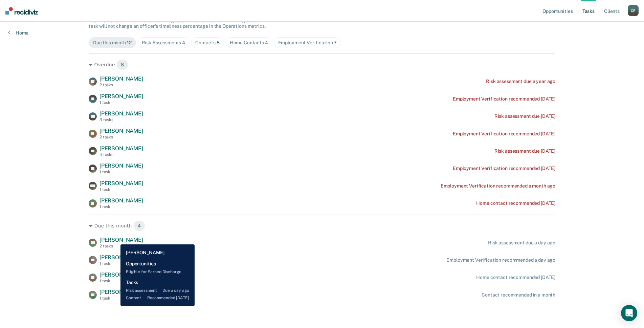 This screenshot has width=644, height=328. I want to click on img: Recidiviz, so click(21, 11).